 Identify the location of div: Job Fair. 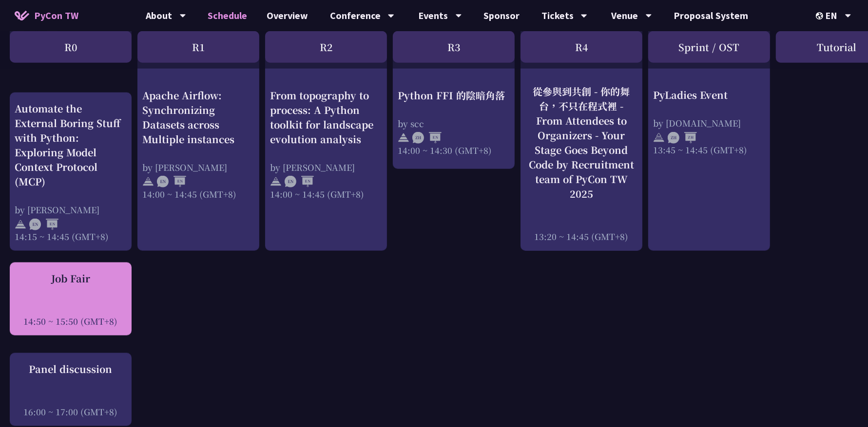
(71, 278).